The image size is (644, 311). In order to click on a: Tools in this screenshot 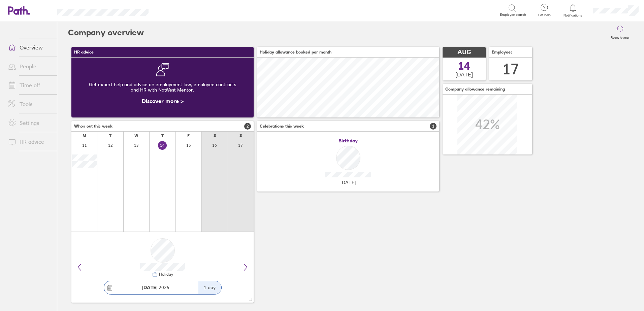, I will do `click(29, 104)`.